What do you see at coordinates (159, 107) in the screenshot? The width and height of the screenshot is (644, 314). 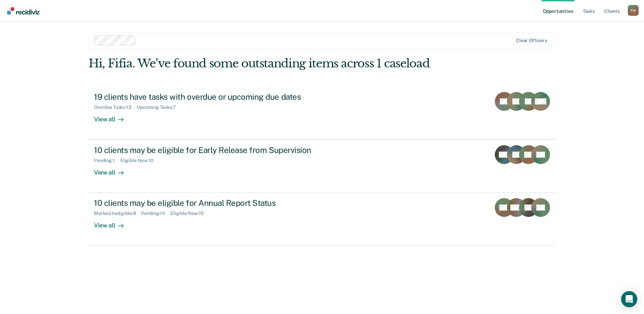 I see `div: Upcoming Tasks : 7` at bounding box center [159, 107].